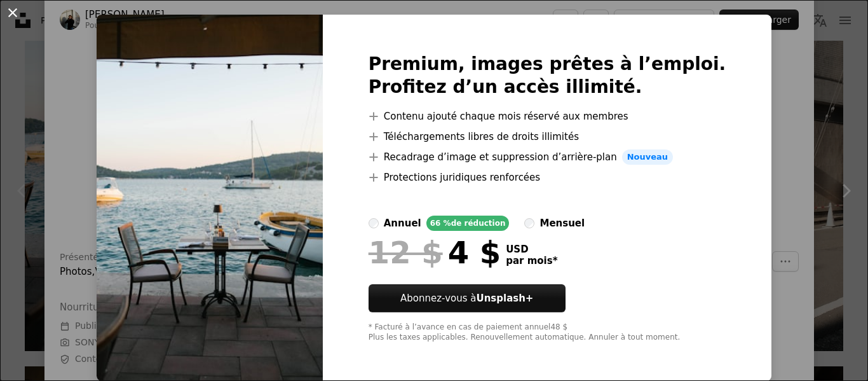 The width and height of the screenshot is (868, 381). What do you see at coordinates (505, 298) in the screenshot?
I see `strong: Unsplash+` at bounding box center [505, 298].